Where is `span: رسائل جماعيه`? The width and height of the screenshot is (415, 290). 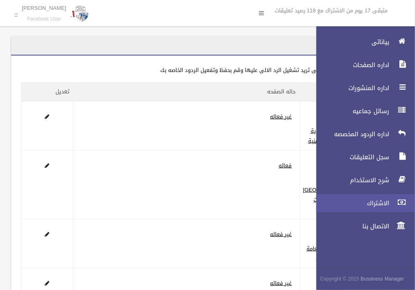
span: رسائل جماعيه is located at coordinates (351, 111).